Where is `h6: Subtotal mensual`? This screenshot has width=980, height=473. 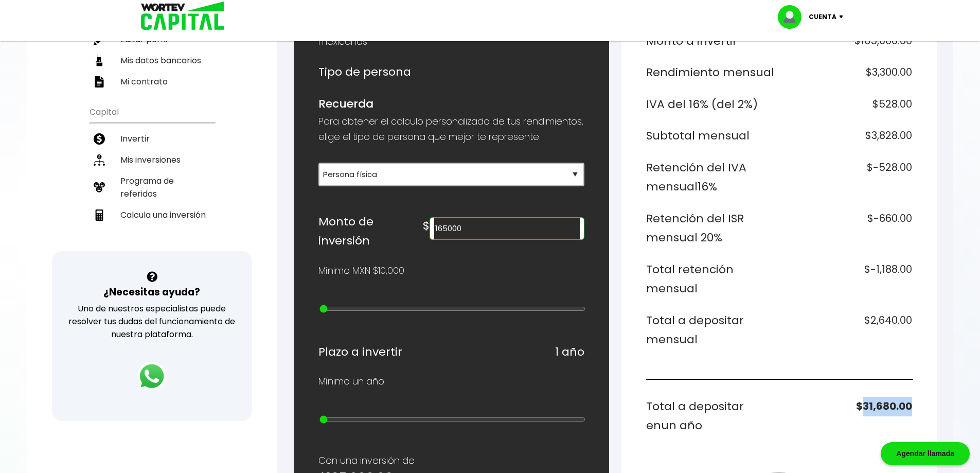
h6: Subtotal mensual is located at coordinates (710, 136).